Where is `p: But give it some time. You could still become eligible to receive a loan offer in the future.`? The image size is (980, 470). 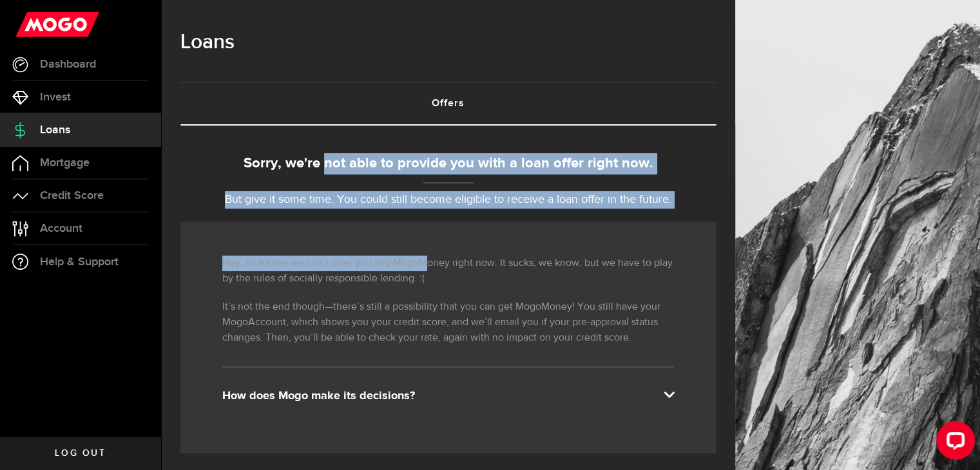 p: But give it some time. You could still become eligible to receive a loan offer in the future. is located at coordinates (448, 200).